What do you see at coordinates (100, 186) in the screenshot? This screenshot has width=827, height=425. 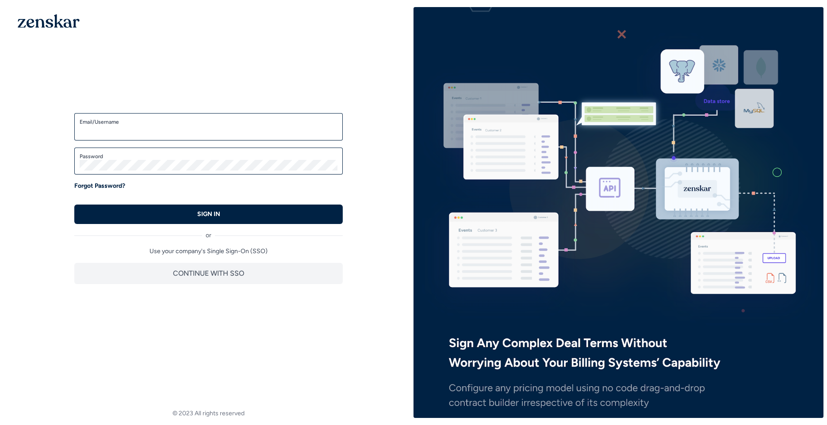 I see `p: Forgot Password?` at bounding box center [100, 186].